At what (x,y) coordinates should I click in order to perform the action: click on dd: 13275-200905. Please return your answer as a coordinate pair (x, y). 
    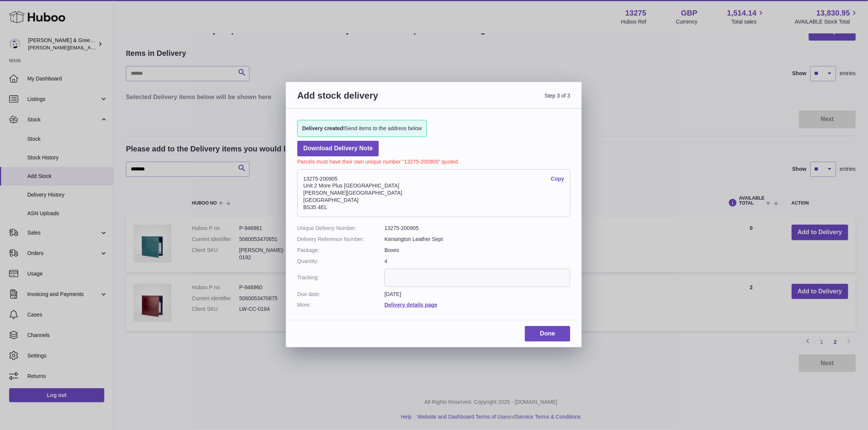
    Looking at the image, I should click on (477, 228).